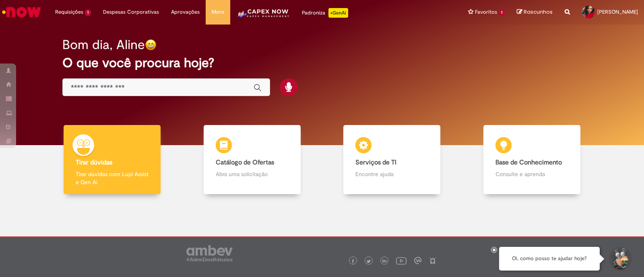  Describe the element at coordinates (112, 160) in the screenshot. I see `a: Tirar dúvidas Tirar dúvidas com Lupi Assist e Gen Ai` at that location.